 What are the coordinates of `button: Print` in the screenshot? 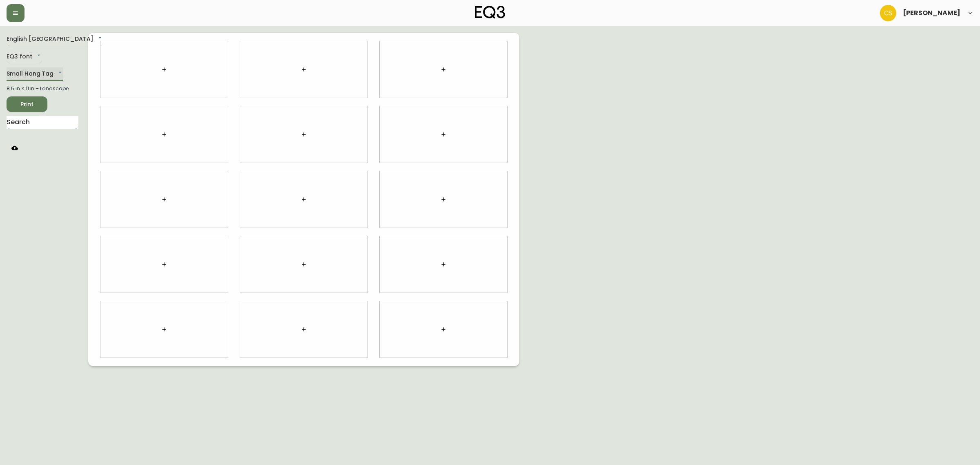 It's located at (27, 104).